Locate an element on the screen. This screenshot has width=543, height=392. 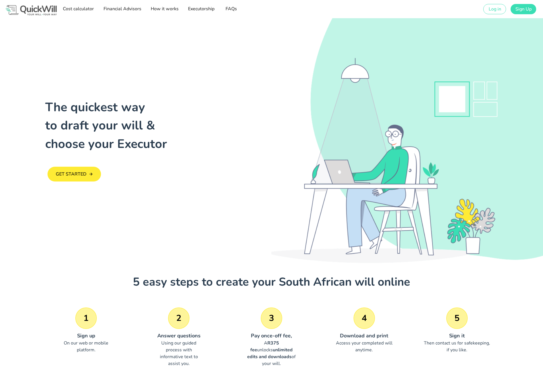
span: Sign Up is located at coordinates (523, 9).